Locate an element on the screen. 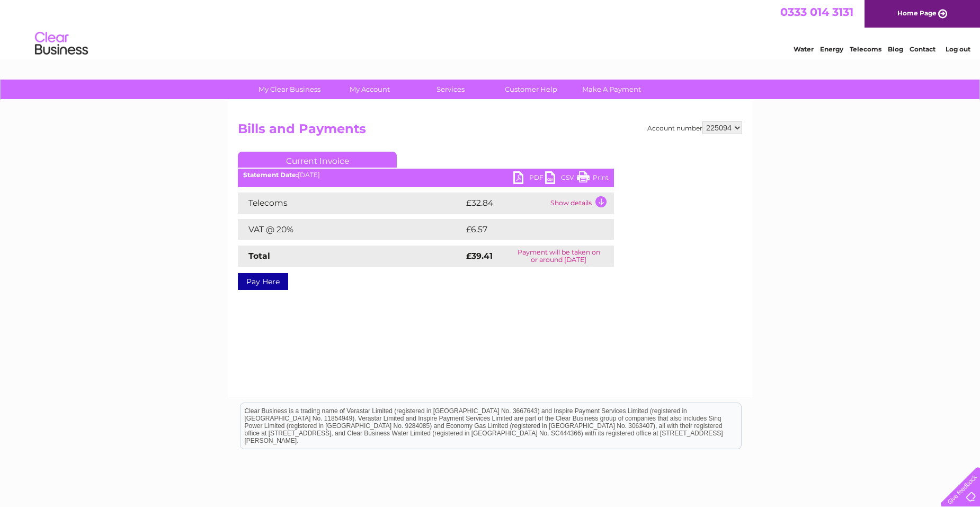  img: logo.png is located at coordinates (61, 44).